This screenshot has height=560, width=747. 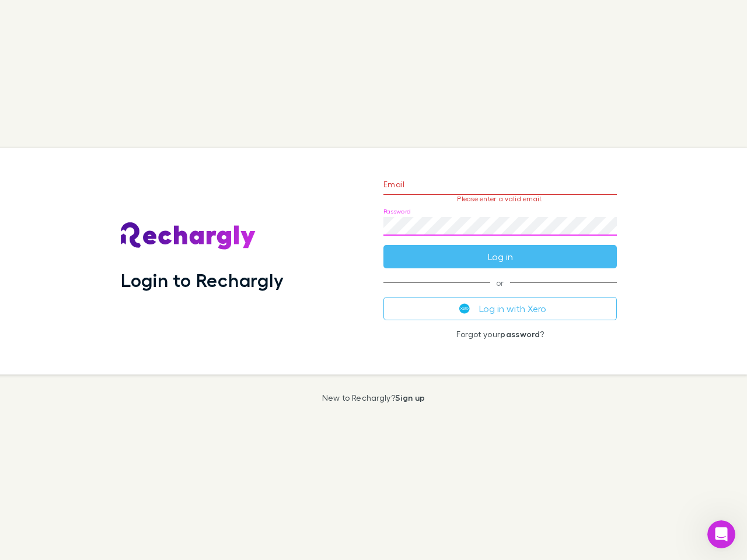 I want to click on h1: Login to Rechargly, so click(x=202, y=280).